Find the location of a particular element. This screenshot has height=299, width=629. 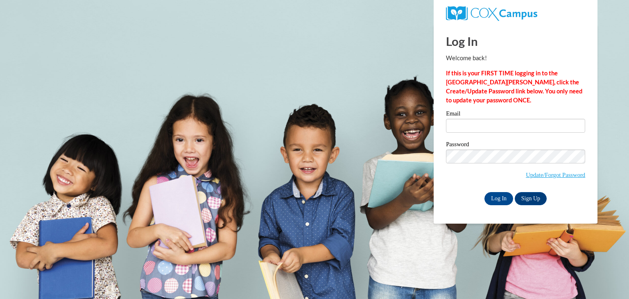

input: Log In is located at coordinates (499, 199).